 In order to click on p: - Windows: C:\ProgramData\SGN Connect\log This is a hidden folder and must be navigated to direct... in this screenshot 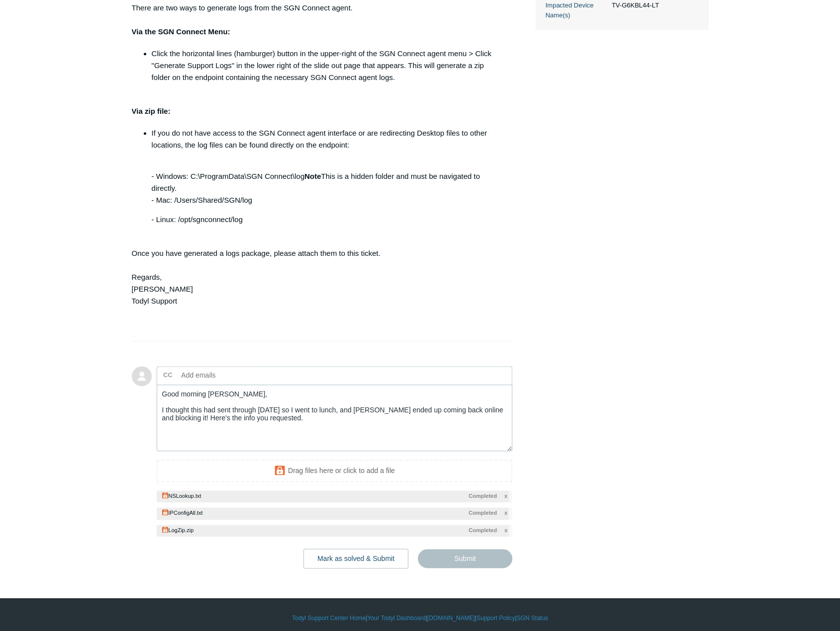, I will do `click(328, 182)`.